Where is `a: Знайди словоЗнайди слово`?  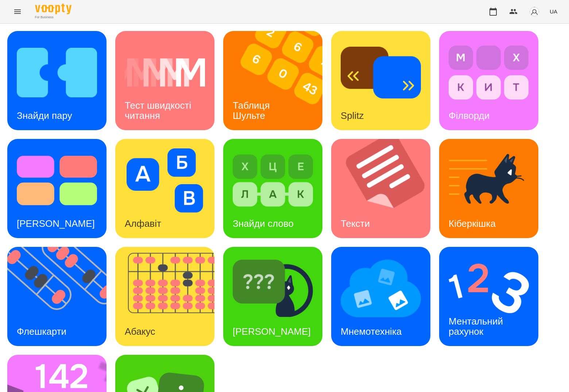 a: Знайди словоЗнайди слово is located at coordinates (273, 188).